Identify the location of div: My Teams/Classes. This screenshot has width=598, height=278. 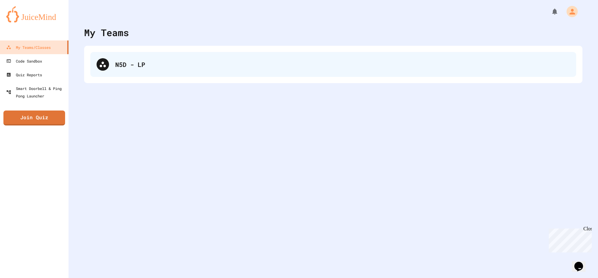
(28, 47).